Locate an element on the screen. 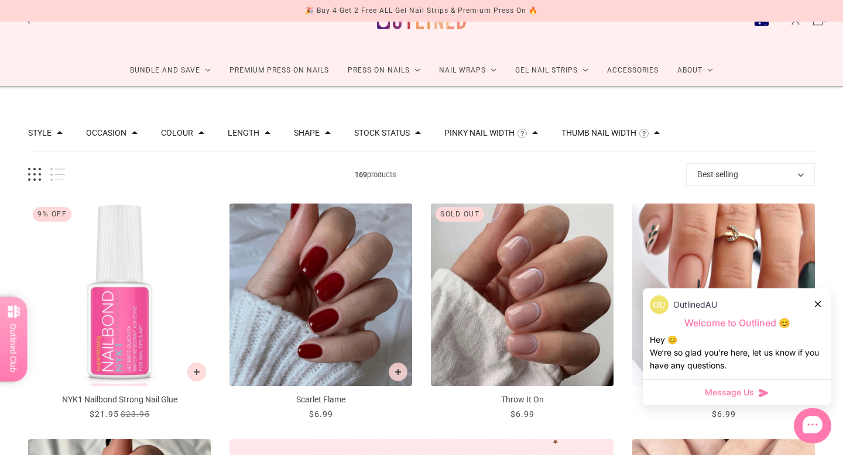 The image size is (843, 455). a: Green Zen is located at coordinates (723, 312).